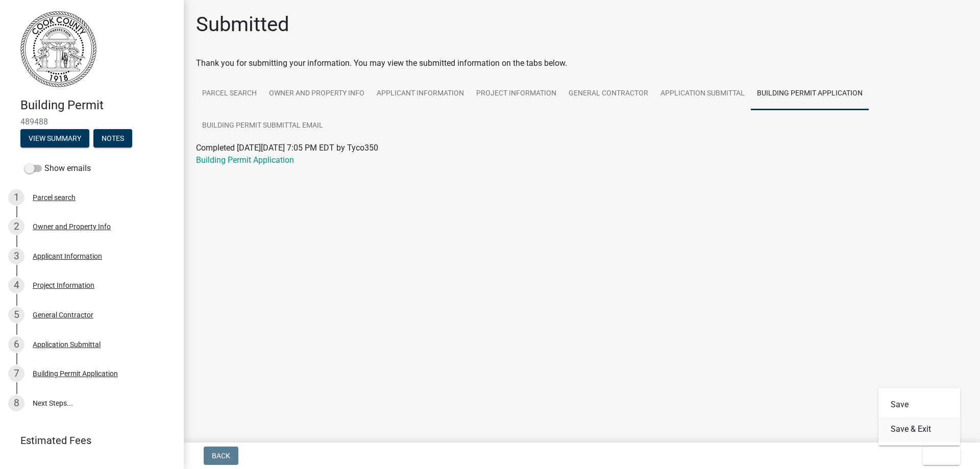 This screenshot has width=980, height=469. Describe the element at coordinates (919, 417) in the screenshot. I see `div: Exit` at that location.